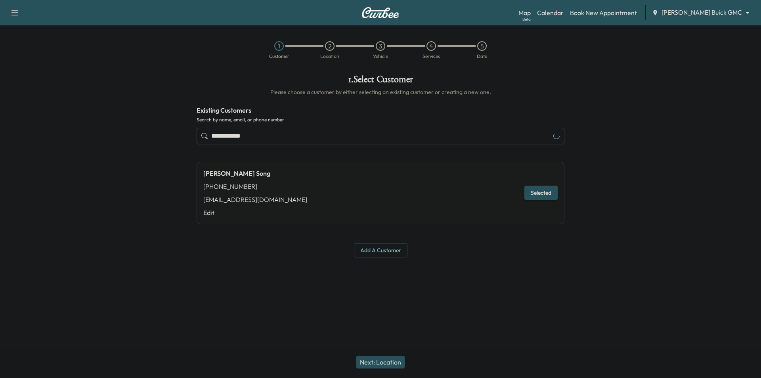  What do you see at coordinates (381, 362) in the screenshot?
I see `button: Next: Location` at bounding box center [381, 362].